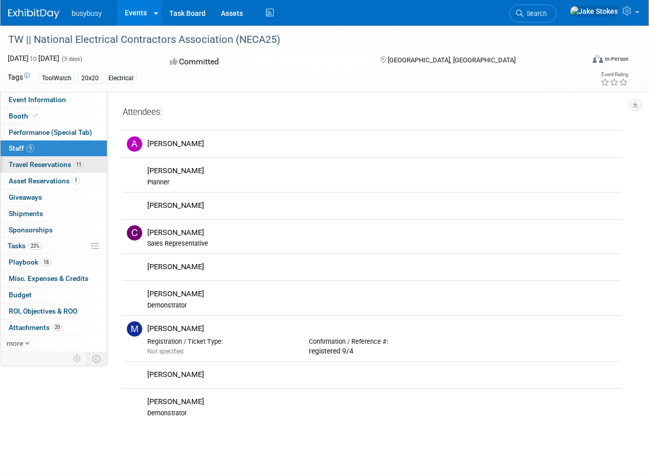  Describe the element at coordinates (21, 148) in the screenshot. I see `span: Staff` at that location.